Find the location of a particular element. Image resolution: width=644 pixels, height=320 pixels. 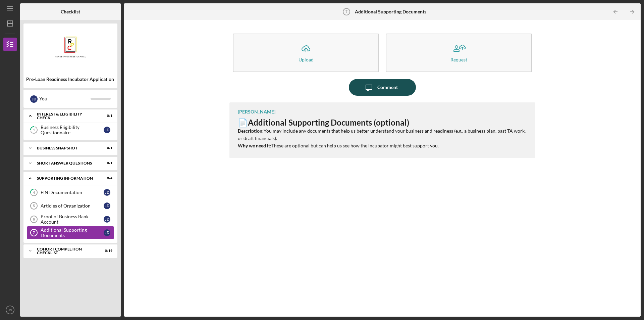

a: 4EIN DocumentationJD is located at coordinates (70, 193).